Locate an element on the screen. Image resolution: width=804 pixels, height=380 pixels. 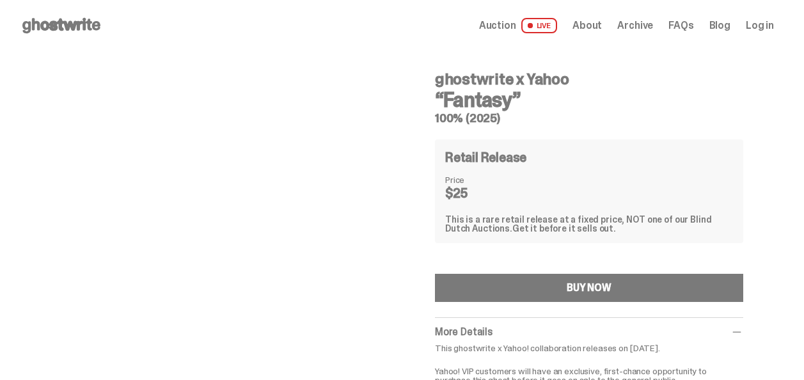
span: FAQs is located at coordinates (681, 26).